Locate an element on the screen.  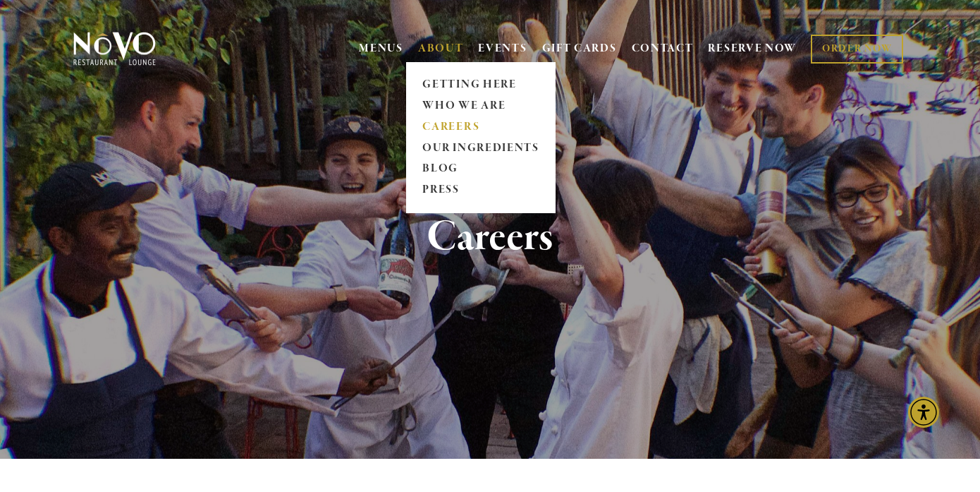
a: PRESS is located at coordinates (481, 190).